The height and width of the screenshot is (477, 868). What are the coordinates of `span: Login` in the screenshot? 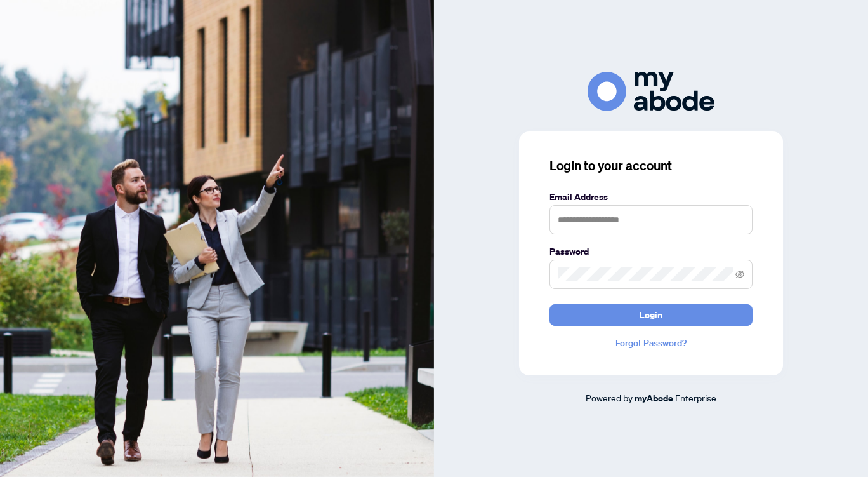 It's located at (650, 315).